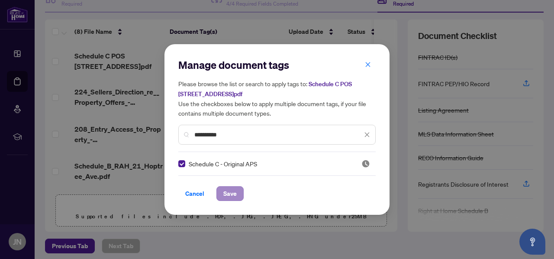  I want to click on button: Save, so click(230, 194).